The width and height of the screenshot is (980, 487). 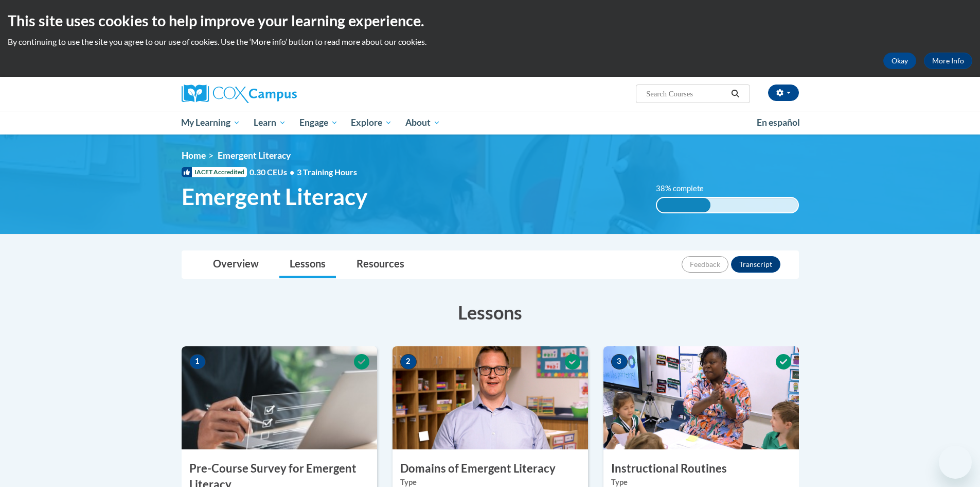 What do you see at coordinates (239, 94) in the screenshot?
I see `img: Cox Campus` at bounding box center [239, 94].